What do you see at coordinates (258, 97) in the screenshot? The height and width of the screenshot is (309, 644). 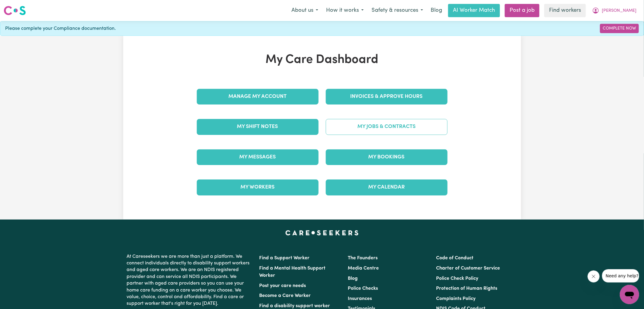 I see `a: Manage My Account` at bounding box center [258, 97].